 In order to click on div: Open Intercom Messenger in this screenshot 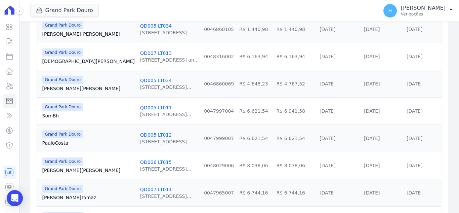, I will do `click(15, 198)`.